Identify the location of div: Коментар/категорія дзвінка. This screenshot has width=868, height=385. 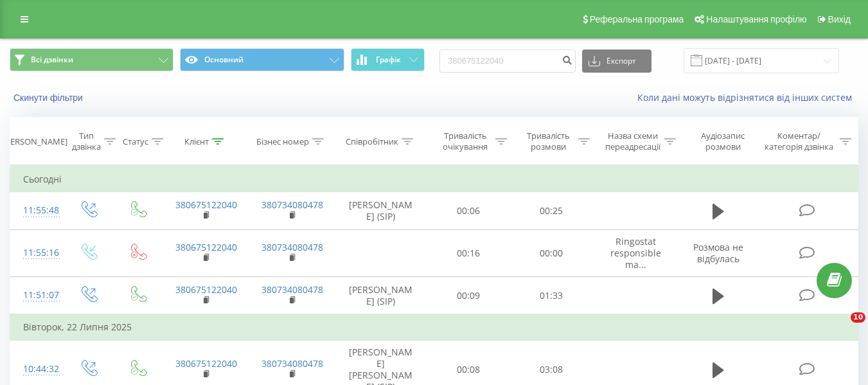
(799, 142).